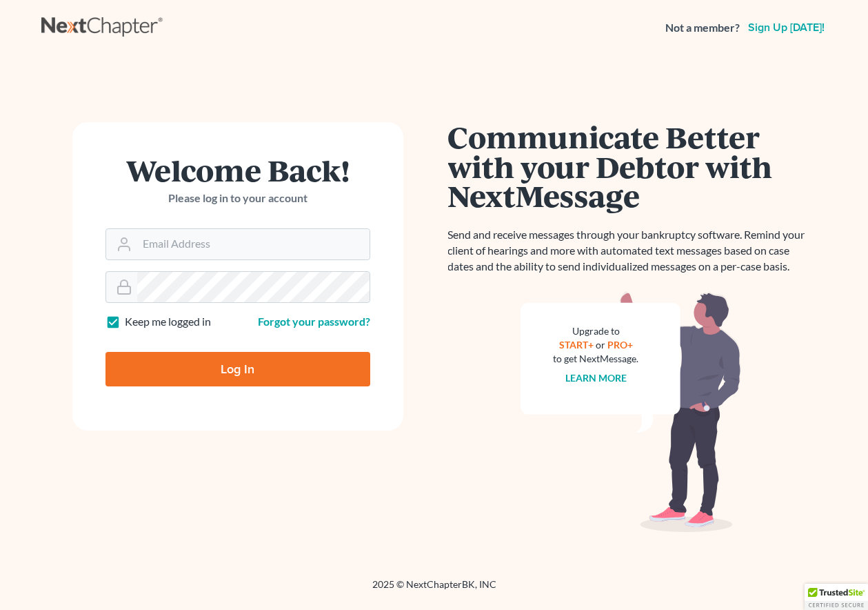  What do you see at coordinates (314, 321) in the screenshot?
I see `a: Forgot your password?` at bounding box center [314, 321].